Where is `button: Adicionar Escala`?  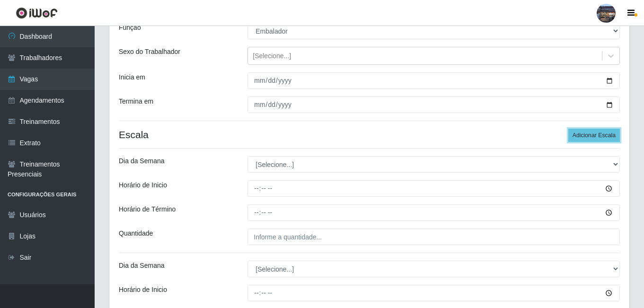 button: Adicionar Escala is located at coordinates (594, 135).